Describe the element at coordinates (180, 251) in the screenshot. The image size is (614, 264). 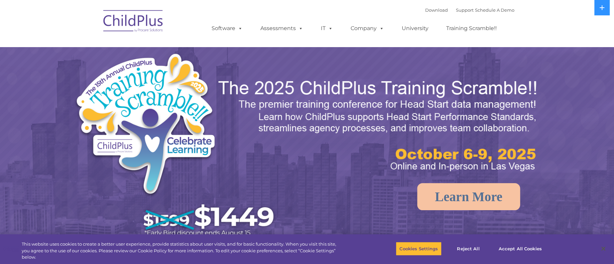
I see `div: This website uses cookies to create a better user experience, provide statistics about user visit...` at that location.